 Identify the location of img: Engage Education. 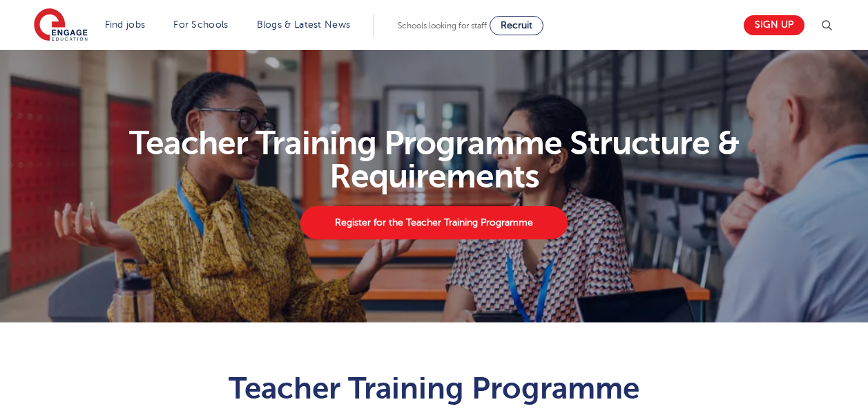
(61, 25).